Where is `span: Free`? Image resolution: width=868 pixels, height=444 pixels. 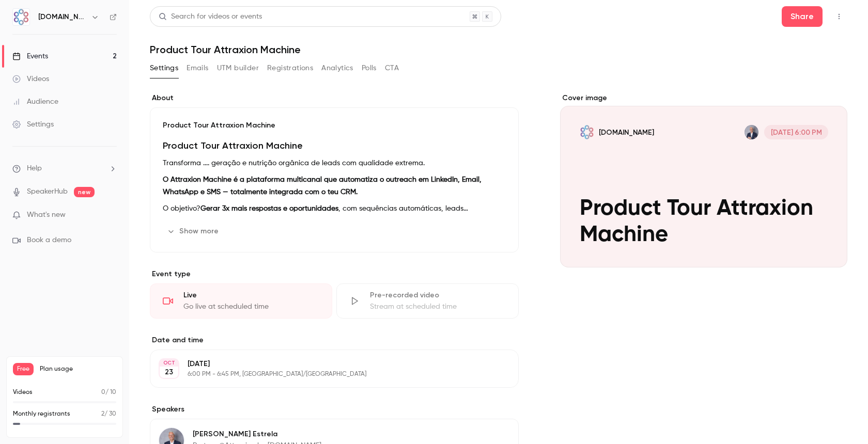
span: Free is located at coordinates (23, 369).